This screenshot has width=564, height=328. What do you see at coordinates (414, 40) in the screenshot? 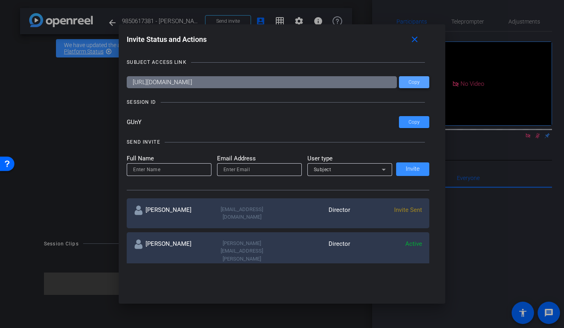
I see `mat-icon: close` at bounding box center [414, 40].